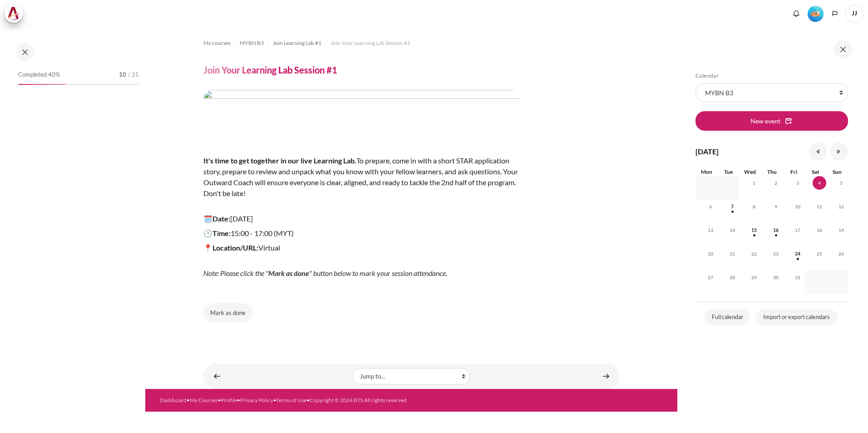 The height and width of the screenshot is (433, 868). Describe the element at coordinates (776, 183) in the screenshot. I see `span: 2` at that location.